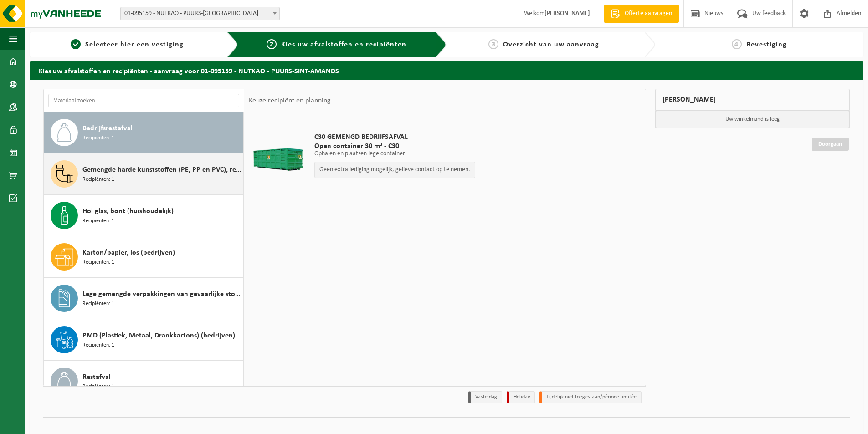 The image size is (868, 434). Describe the element at coordinates (144, 381) in the screenshot. I see `button: Restafval Recipiënten: 1` at that location.